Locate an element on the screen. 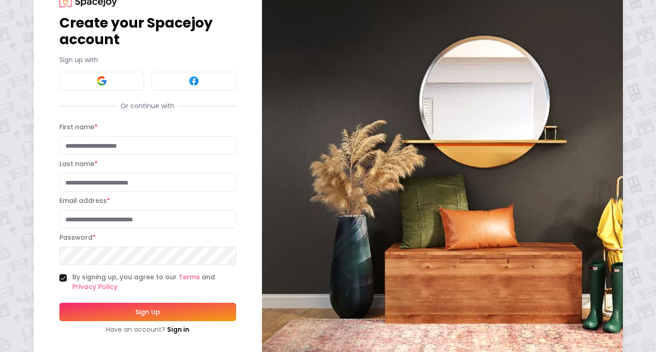  a: Privacy Policy is located at coordinates (95, 287).